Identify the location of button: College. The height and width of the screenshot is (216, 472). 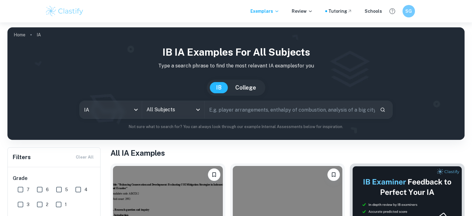
(245, 88).